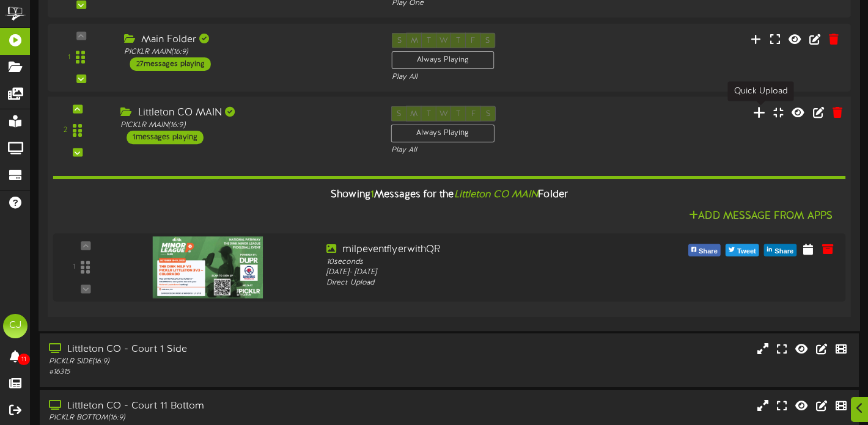 The width and height of the screenshot is (868, 425). I want to click on div: 1 messages playing, so click(165, 137).